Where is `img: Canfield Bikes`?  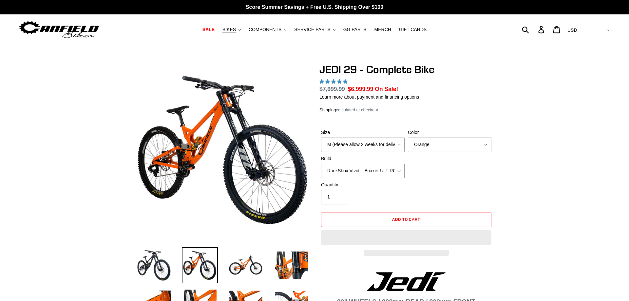
img: Canfield Bikes is located at coordinates (59, 29).